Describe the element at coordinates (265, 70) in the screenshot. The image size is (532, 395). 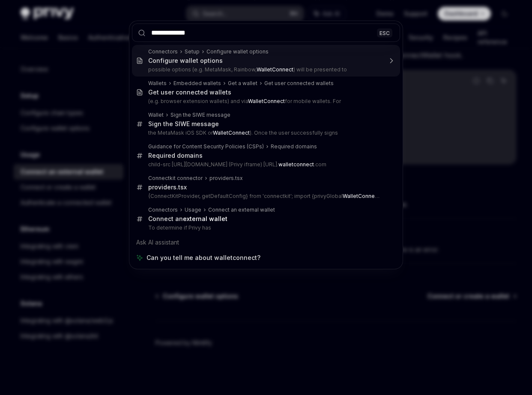
I see `p: possible options (e.g. MetaMask, Rainbow, ) will be presented to` at that location.